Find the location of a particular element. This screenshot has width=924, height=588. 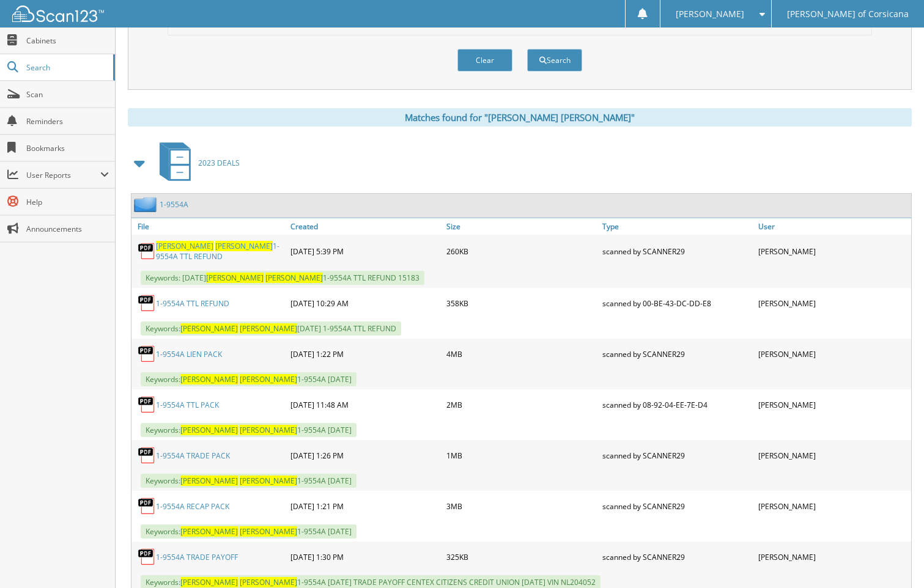

a: 1-9554A LIEN PACK is located at coordinates (189, 354).